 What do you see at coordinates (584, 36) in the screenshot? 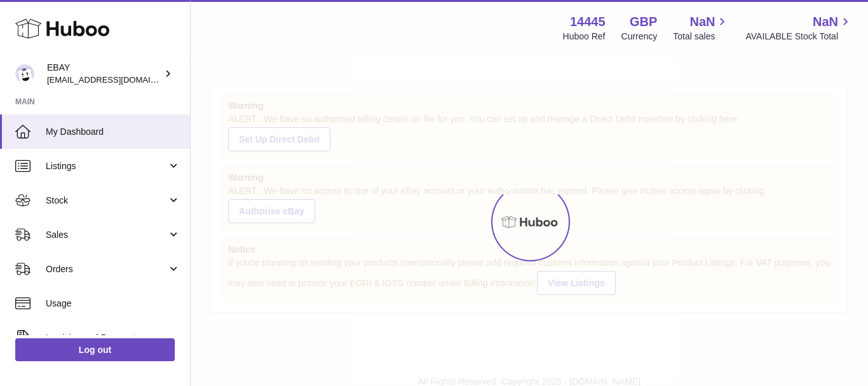
I see `div: Huboo Ref` at bounding box center [584, 36].